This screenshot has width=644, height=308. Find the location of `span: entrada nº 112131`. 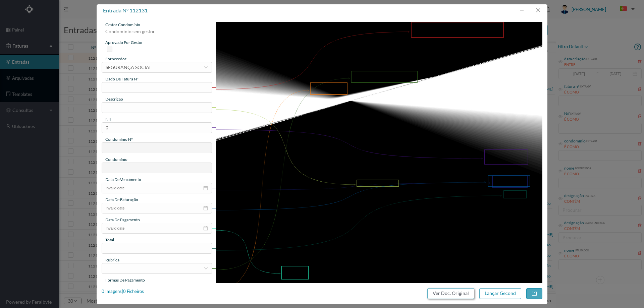

span: entrada nº 112131 is located at coordinates (125, 10).